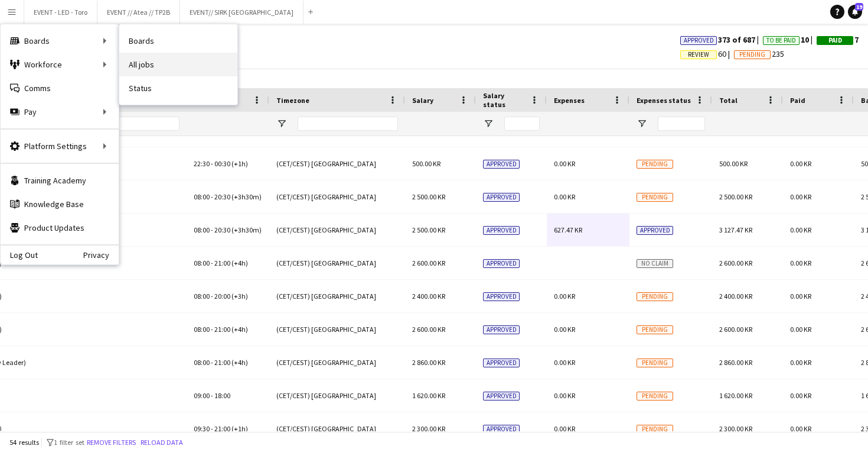 Image resolution: width=868 pixels, height=452 pixels. I want to click on span: Expenses status, so click(664, 100).